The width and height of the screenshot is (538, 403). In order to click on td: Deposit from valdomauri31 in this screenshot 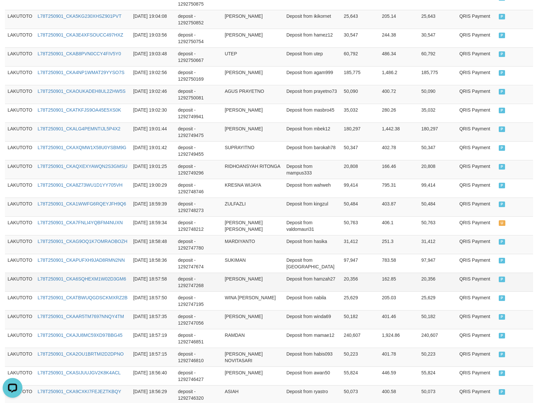, I will do `click(312, 226)`.